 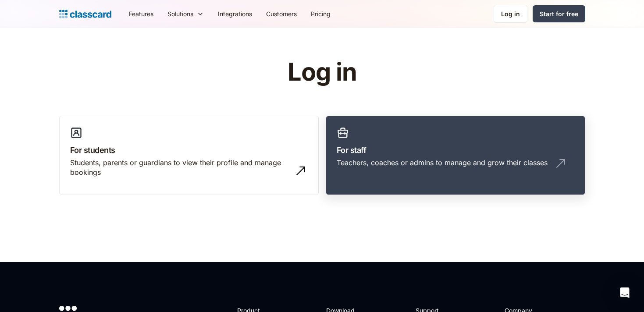 I want to click on a: Start for free, so click(x=559, y=14).